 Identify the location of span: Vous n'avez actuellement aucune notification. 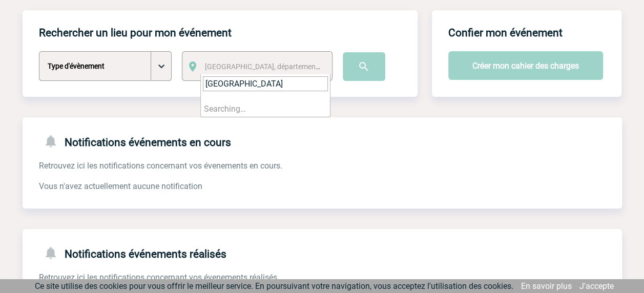
(121, 186).